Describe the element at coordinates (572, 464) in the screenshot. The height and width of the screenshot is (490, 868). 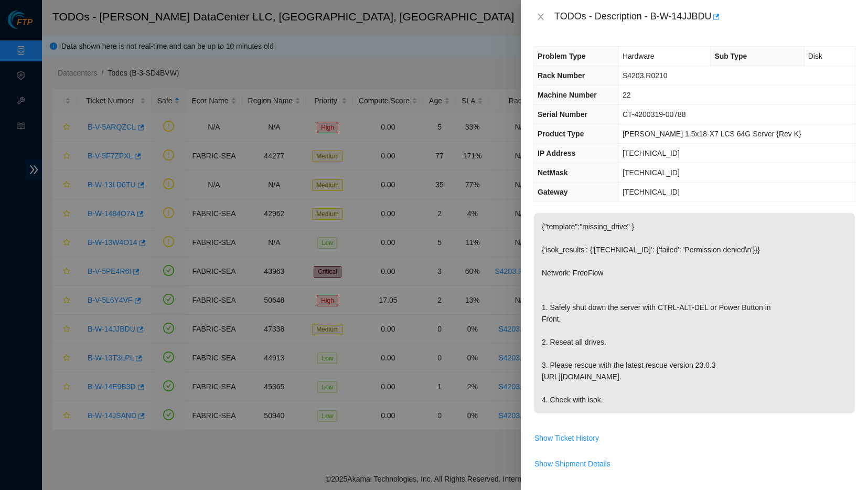
I see `button: Show Shipment Details` at that location.